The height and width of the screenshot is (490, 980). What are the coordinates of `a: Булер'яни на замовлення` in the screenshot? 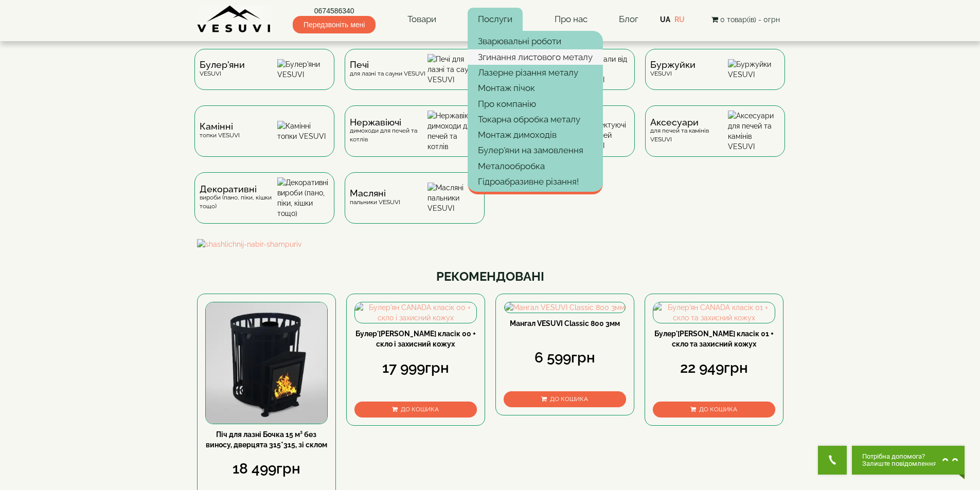 It's located at (535, 150).